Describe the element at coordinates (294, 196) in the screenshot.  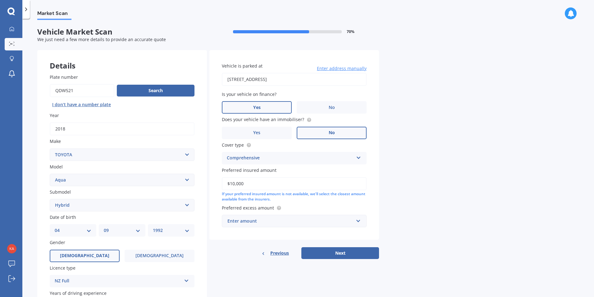
I see `div: If your preferred insured amount is not available, we'll select the closest amount available from...` at that location.